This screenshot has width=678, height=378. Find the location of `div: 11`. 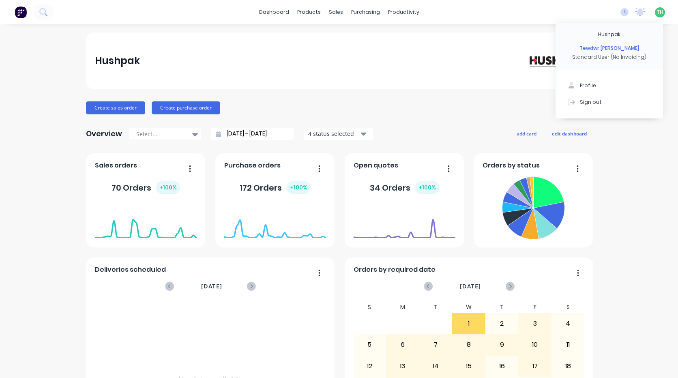

div: 11 is located at coordinates (568, 345).